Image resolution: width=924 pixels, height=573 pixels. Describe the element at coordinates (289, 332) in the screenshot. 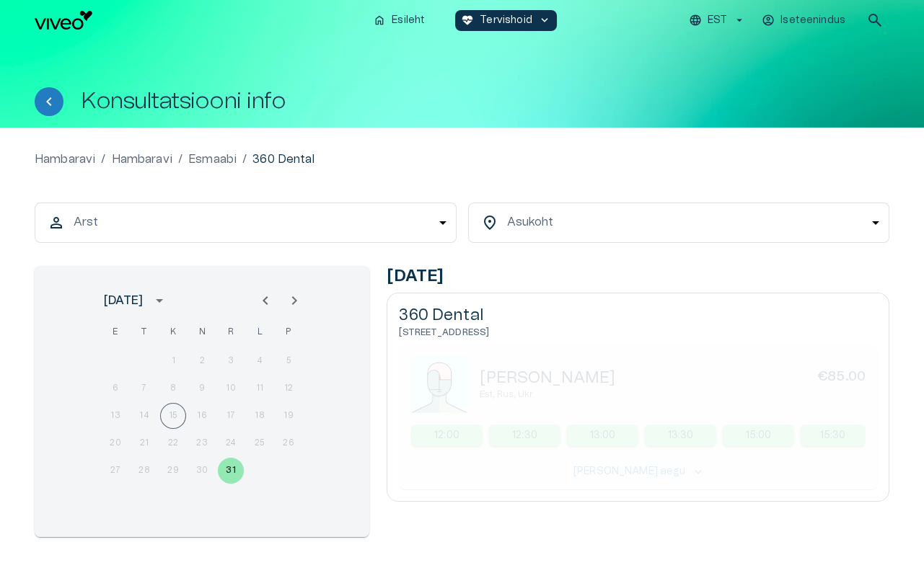

I see `span: pühapäev` at that location.